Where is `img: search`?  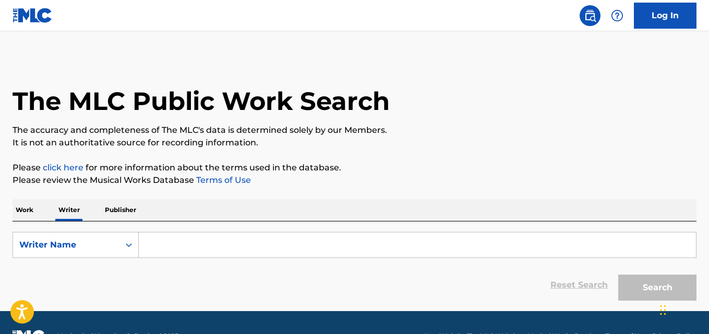
img: search is located at coordinates (590, 16).